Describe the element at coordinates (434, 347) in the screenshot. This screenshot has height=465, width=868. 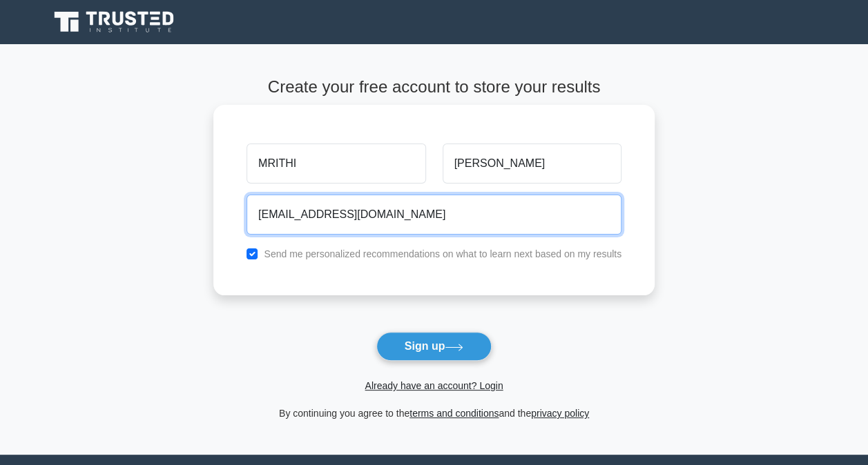
I see `button: Sign up` at that location.